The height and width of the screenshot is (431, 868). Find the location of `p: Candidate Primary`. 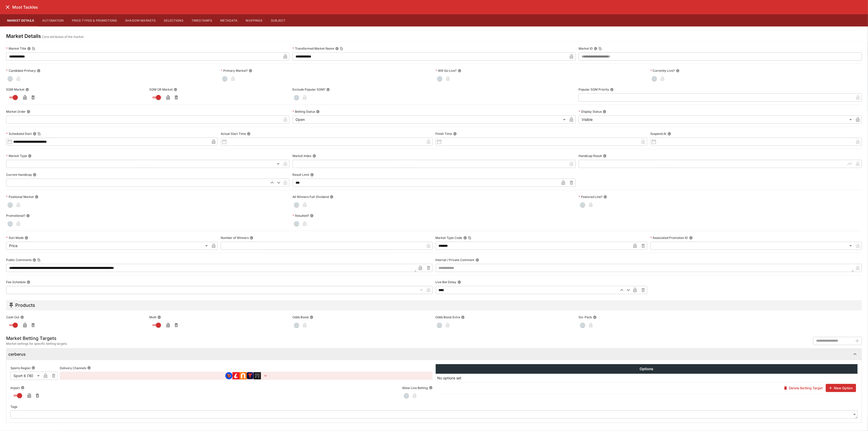

p: Candidate Primary is located at coordinates (21, 71).